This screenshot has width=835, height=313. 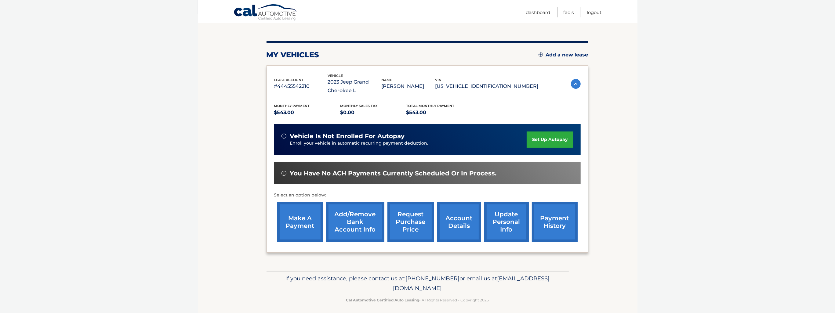 What do you see at coordinates (430, 106) in the screenshot?
I see `span: Total Monthly Payment` at bounding box center [430, 106].